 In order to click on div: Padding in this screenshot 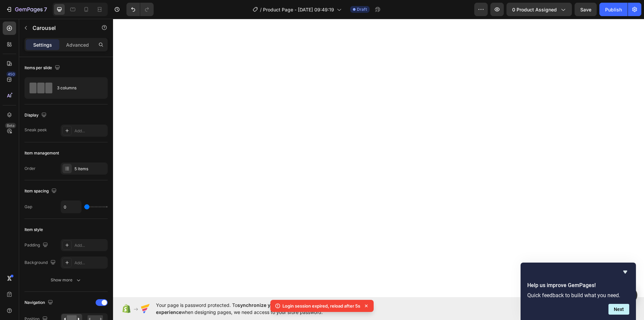, I will do `click(37, 245)`.